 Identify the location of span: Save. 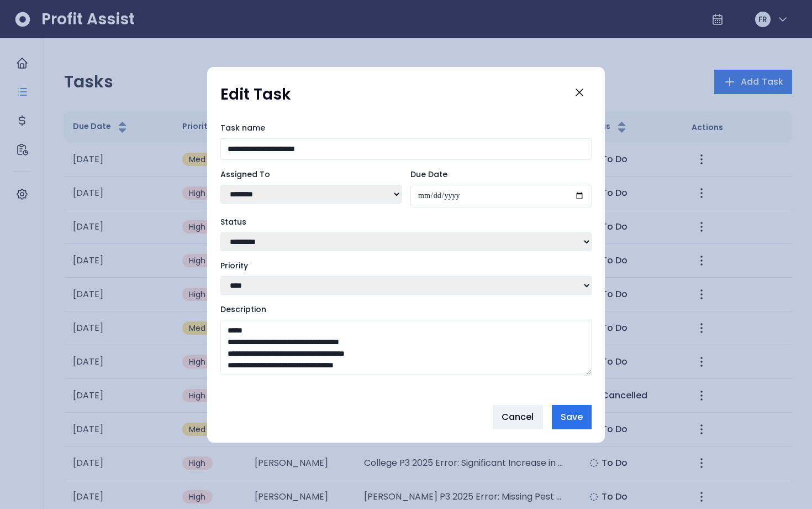
(572, 417).